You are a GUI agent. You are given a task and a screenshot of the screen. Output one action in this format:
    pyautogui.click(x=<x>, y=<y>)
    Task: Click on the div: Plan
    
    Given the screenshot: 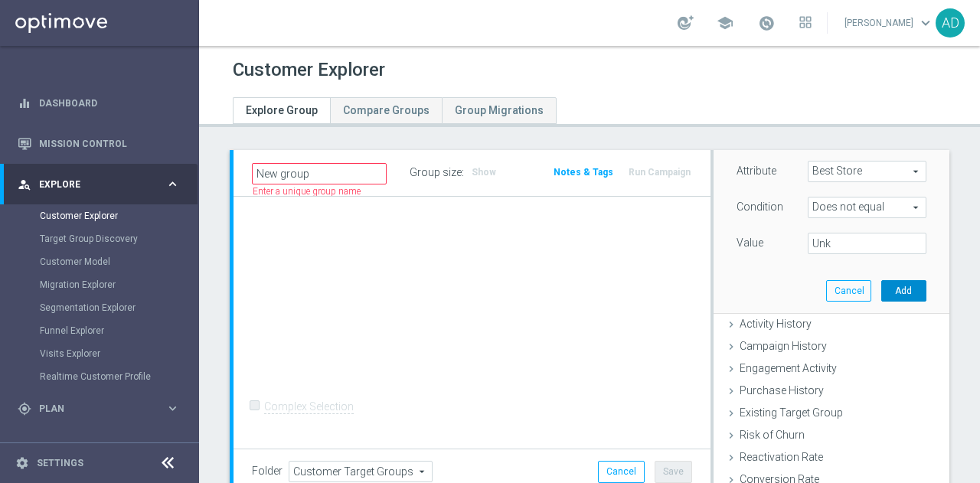 What is the action you would take?
    pyautogui.click(x=91, y=408)
    